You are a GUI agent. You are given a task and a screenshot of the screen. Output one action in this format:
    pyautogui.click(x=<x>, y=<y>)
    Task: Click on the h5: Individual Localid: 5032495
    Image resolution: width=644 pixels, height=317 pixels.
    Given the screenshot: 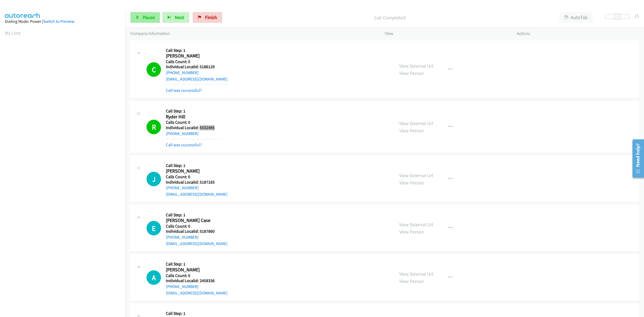 What is the action you would take?
    pyautogui.click(x=194, y=128)
    